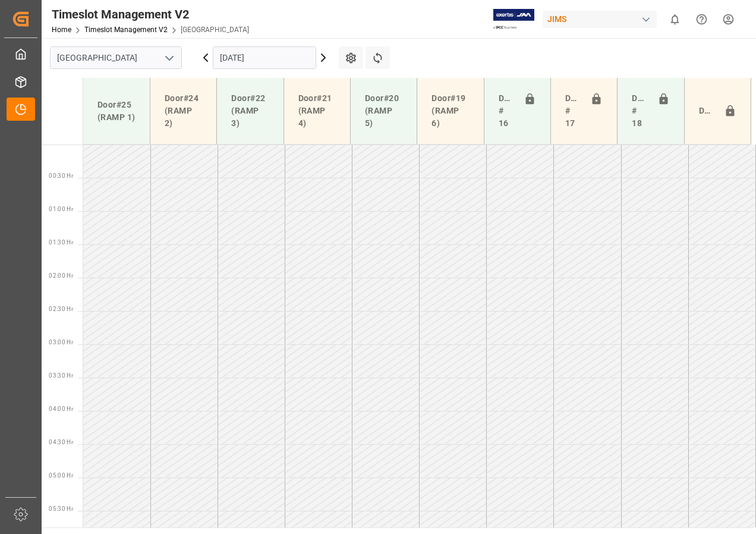 The width and height of the screenshot is (756, 534). What do you see at coordinates (61, 276) in the screenshot?
I see `span: 02:00 Hr` at bounding box center [61, 276].